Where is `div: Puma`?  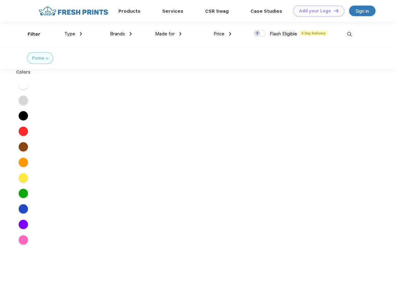 div: Puma is located at coordinates (38, 58).